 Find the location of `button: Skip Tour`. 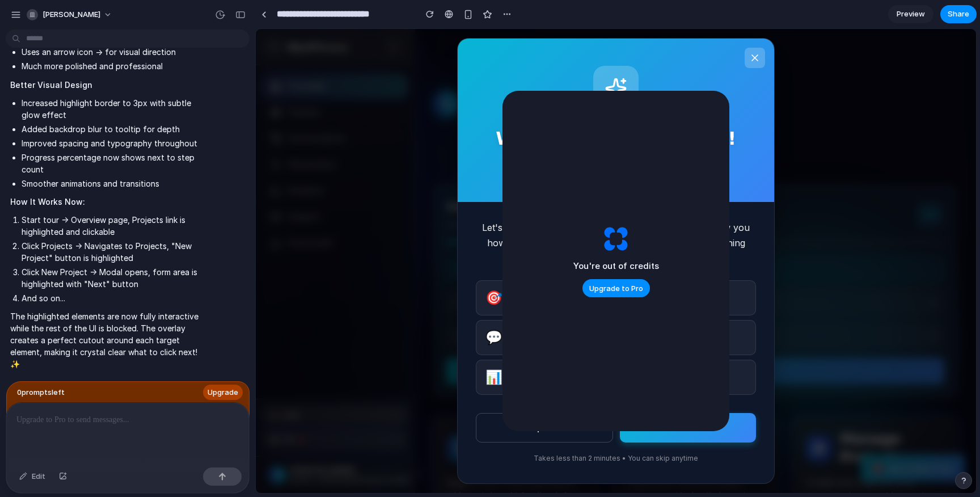

button: Skip Tour is located at coordinates (289, 399).